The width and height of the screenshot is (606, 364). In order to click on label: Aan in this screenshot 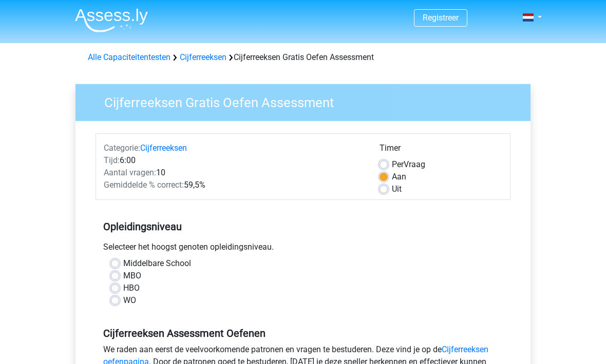, I will do `click(399, 177)`.